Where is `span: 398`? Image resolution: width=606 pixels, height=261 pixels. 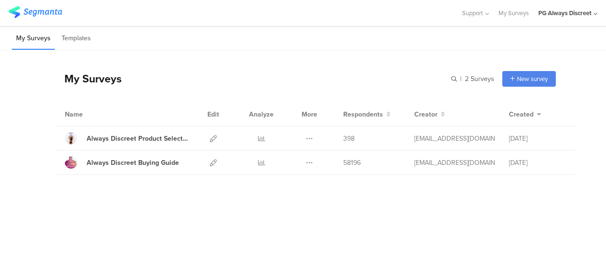 span: 398 is located at coordinates (349, 138).